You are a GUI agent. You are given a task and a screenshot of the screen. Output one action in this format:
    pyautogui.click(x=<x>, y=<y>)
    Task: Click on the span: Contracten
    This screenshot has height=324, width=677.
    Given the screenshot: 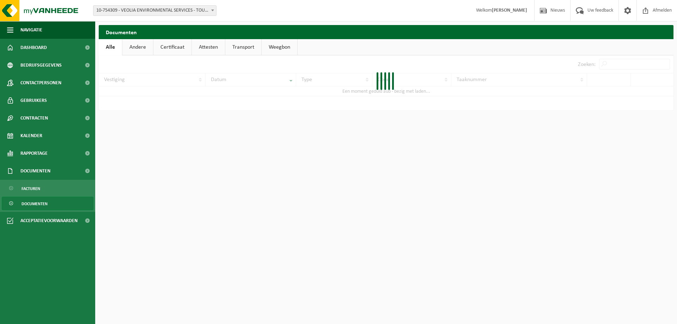 What is the action you would take?
    pyautogui.click(x=34, y=118)
    